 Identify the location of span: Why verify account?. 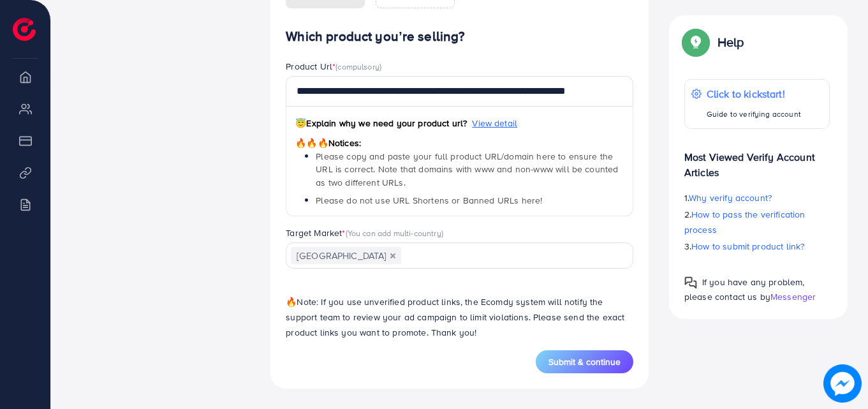
(731, 198).